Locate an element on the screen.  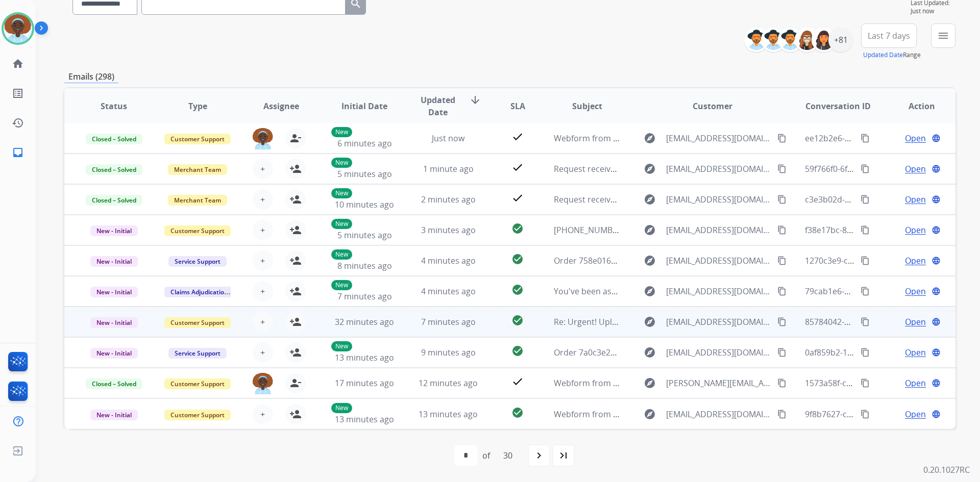
span: 6 minutes ago is located at coordinates (364, 144).